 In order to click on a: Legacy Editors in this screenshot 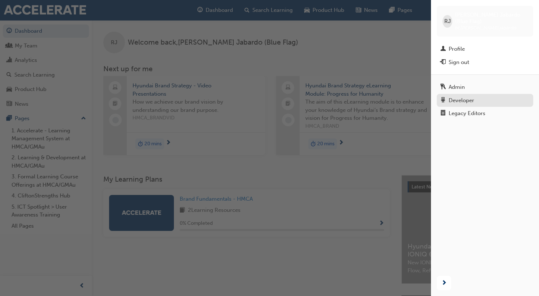, I will do `click(485, 113)`.